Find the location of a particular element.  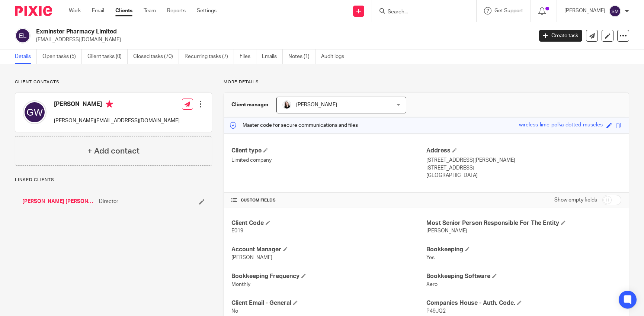

a: Closed tasks (70) is located at coordinates (156, 57).